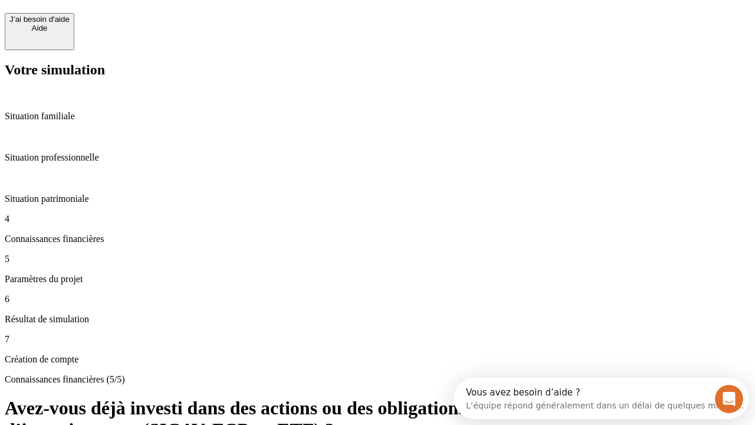 The width and height of the screenshot is (755, 425). I want to click on p: Connaissances financières, so click(378, 239).